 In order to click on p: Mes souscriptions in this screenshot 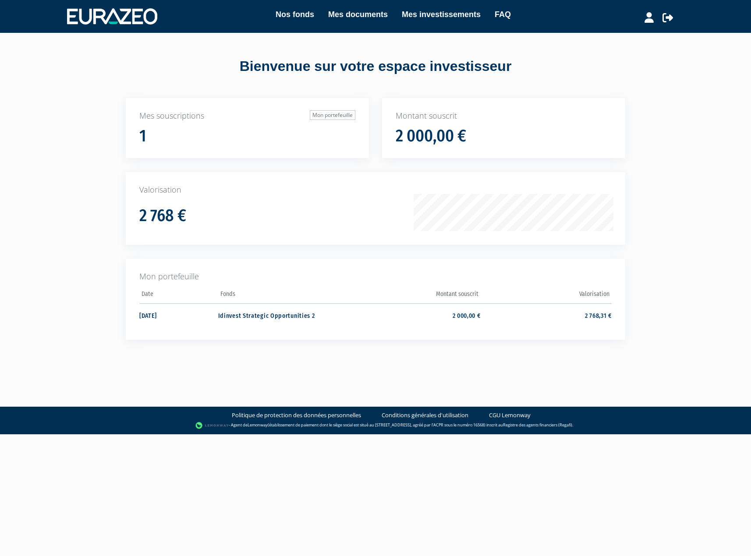, I will do `click(247, 116)`.